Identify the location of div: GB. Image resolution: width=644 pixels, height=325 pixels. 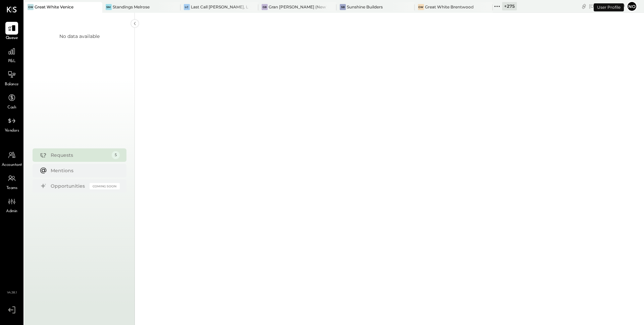
(265, 7).